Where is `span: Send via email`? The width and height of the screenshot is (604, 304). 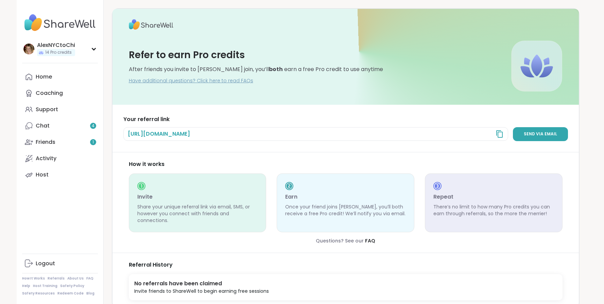
span: Send via email is located at coordinates (540, 134).